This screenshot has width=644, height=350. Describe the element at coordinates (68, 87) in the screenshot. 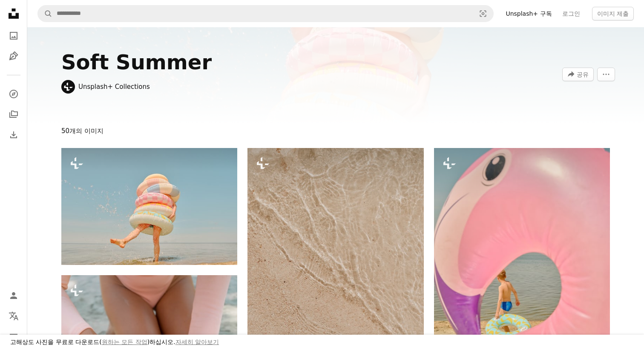

I see `a: Unsplash+ Collections의 프로필로 이동` at that location.